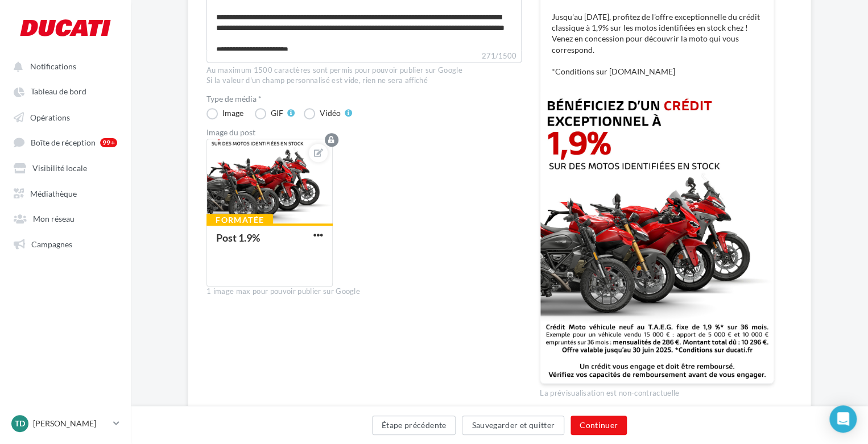 This screenshot has width=868, height=444. I want to click on a: Médiathèque, so click(66, 193).